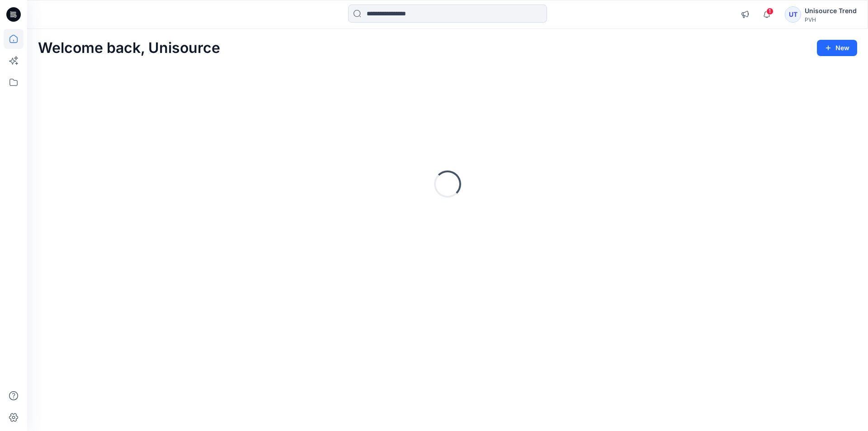 The width and height of the screenshot is (868, 431). I want to click on button: New, so click(837, 48).